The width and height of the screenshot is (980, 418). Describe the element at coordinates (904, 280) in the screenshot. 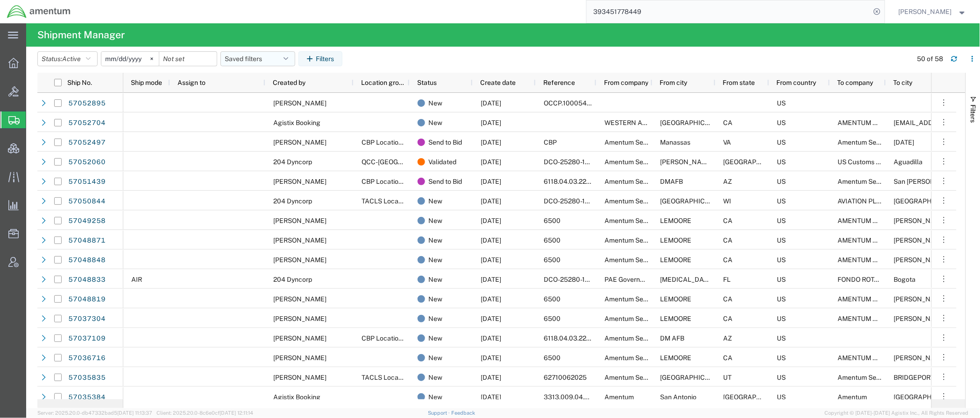

I see `span: Bogota` at that location.